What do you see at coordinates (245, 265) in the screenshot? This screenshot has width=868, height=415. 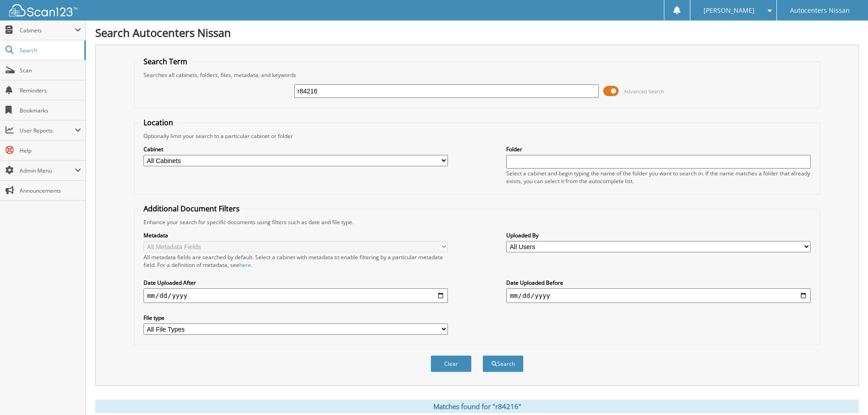 I see `a: here` at bounding box center [245, 265].